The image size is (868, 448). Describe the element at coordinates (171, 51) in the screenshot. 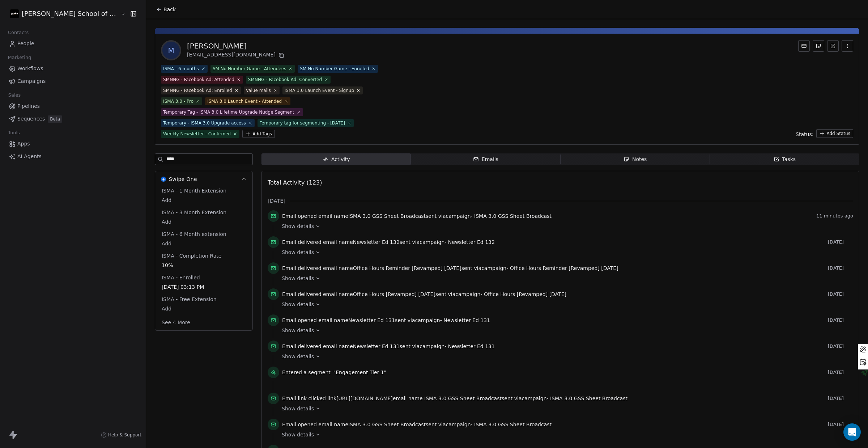

I see `span: M` at that location.